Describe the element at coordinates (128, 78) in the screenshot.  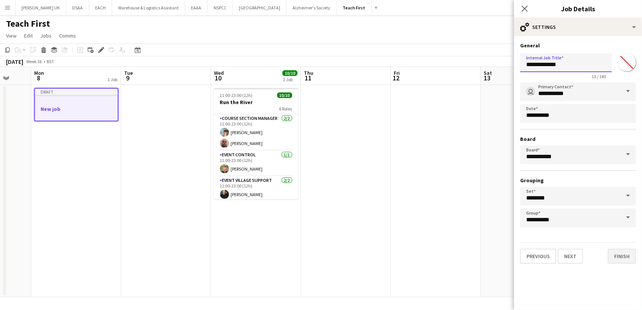
I see `span: 9` at that location.